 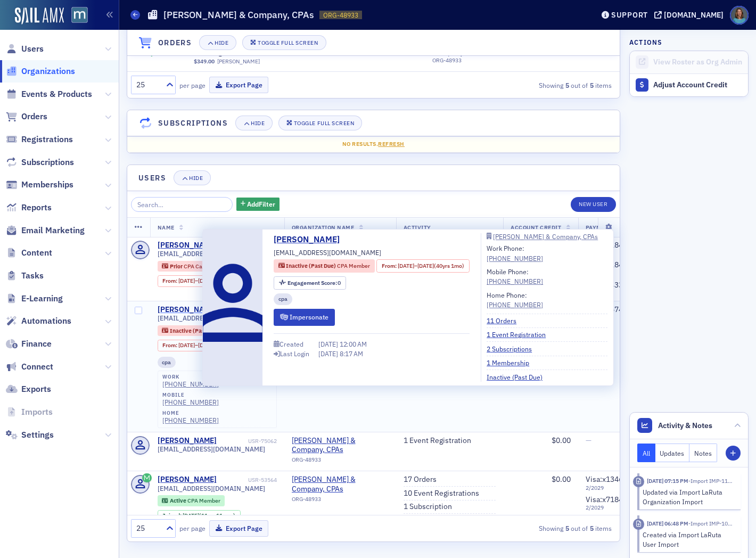 What do you see at coordinates (614, 227) in the screenshot?
I see `span: Payment Methods` at bounding box center [614, 227].